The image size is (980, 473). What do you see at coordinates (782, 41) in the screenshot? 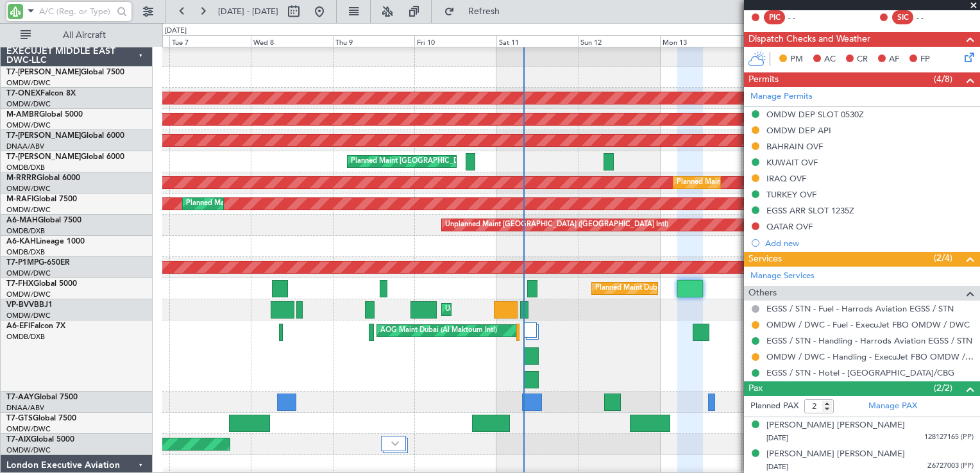
I see `div: Tue 14` at bounding box center [782, 41].